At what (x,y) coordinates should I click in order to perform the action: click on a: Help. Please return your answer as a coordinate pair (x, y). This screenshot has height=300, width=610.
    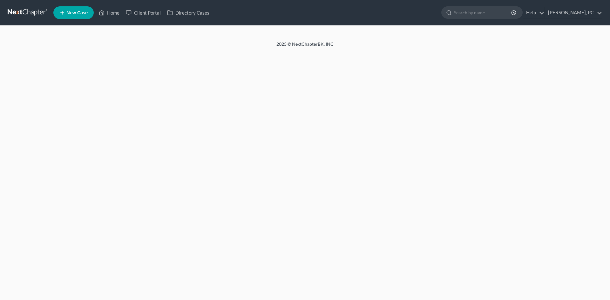
    Looking at the image, I should click on (533, 13).